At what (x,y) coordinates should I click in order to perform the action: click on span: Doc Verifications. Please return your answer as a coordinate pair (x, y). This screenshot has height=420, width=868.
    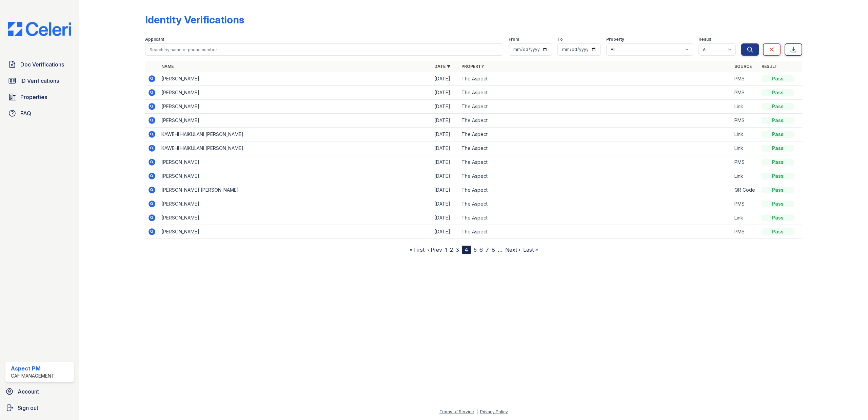
    Looking at the image, I should click on (42, 64).